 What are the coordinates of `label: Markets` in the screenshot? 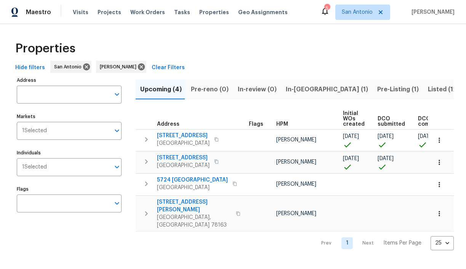 It's located at (69, 116).